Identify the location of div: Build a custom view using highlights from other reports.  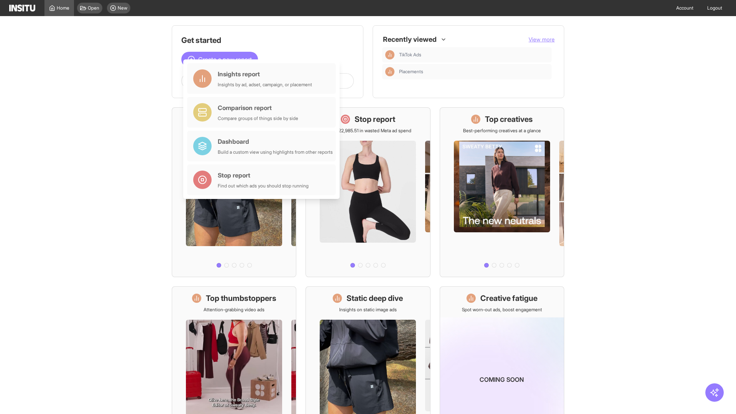
(275, 152).